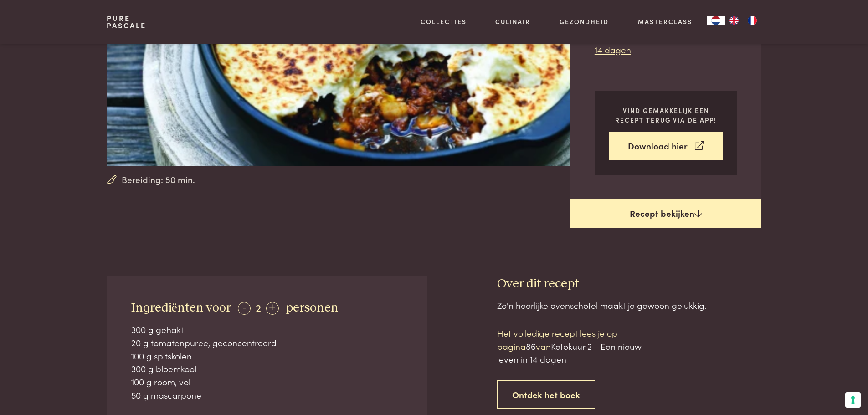 Image resolution: width=868 pixels, height=415 pixels. I want to click on div: Language, so click(716, 20).